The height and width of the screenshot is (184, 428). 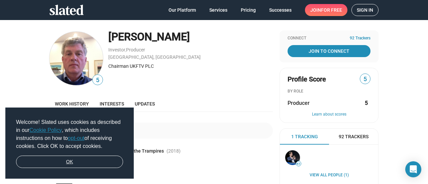 What do you see at coordinates (326, 10) in the screenshot?
I see `a: Joinfor free` at bounding box center [326, 10].